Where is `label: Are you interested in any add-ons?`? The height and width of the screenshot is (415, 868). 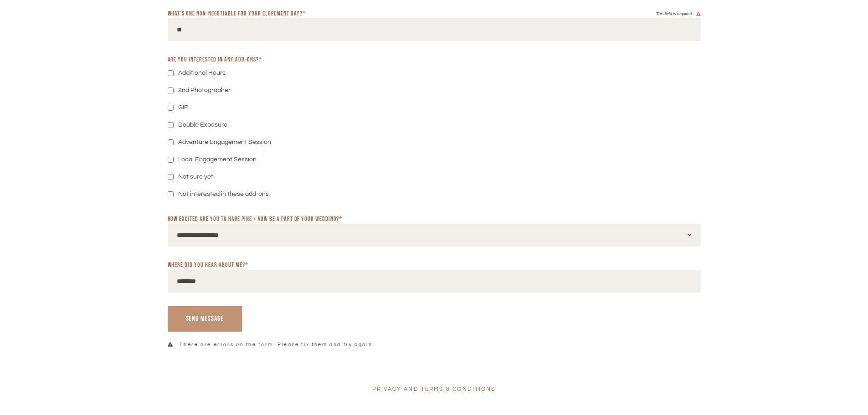 label: Are you interested in any add-ons? is located at coordinates (215, 59).